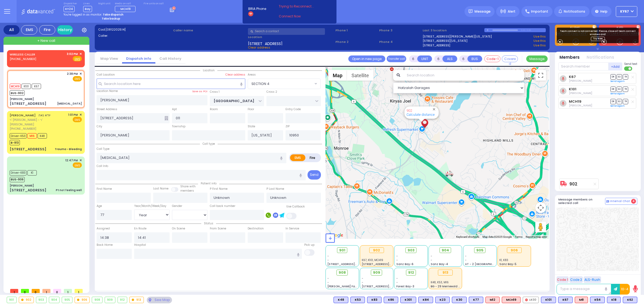 The image size is (644, 305). What do you see at coordinates (313, 158) in the screenshot?
I see `label: Fire` at bounding box center [313, 158].